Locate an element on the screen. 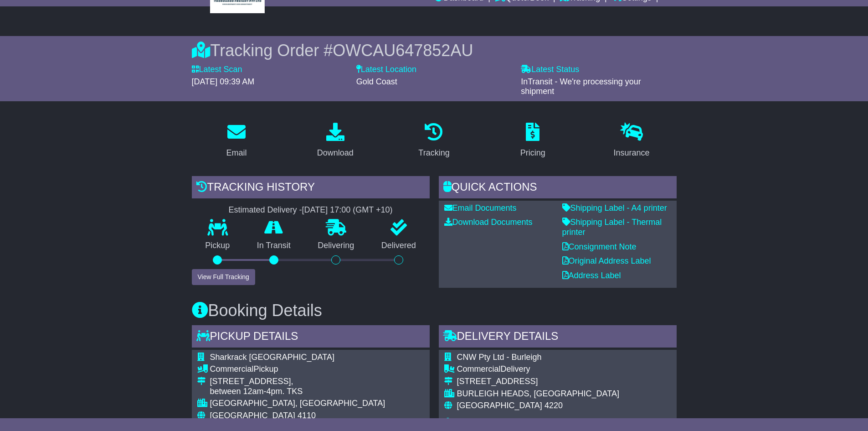  a: Consignment Note is located at coordinates (599, 247).